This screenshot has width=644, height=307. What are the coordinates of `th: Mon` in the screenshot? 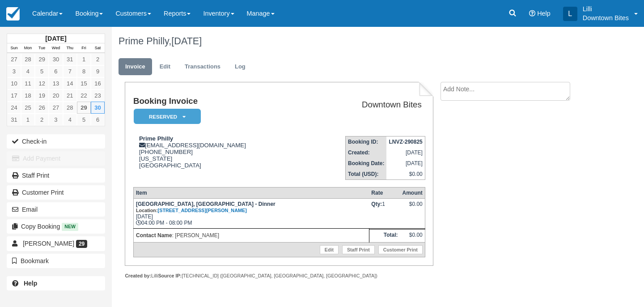 It's located at (28, 48).